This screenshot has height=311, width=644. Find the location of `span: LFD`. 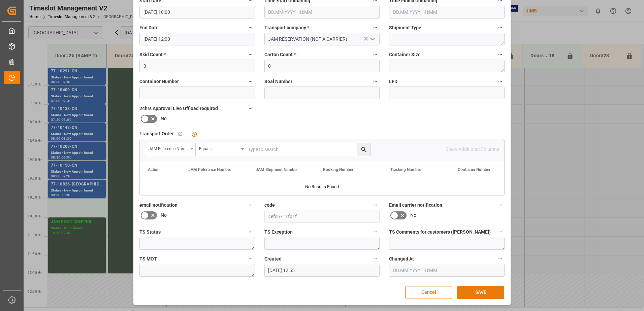

span: LFD is located at coordinates (393, 81).